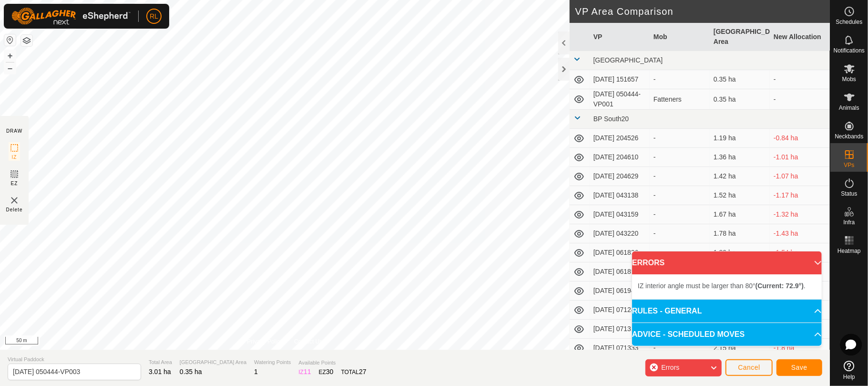  What do you see at coordinates (740, 348) in the screenshot?
I see `td: 2.15 ha` at bounding box center [740, 348].